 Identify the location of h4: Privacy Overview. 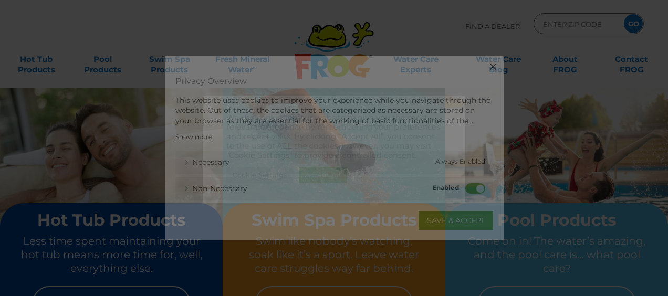
(334, 80).